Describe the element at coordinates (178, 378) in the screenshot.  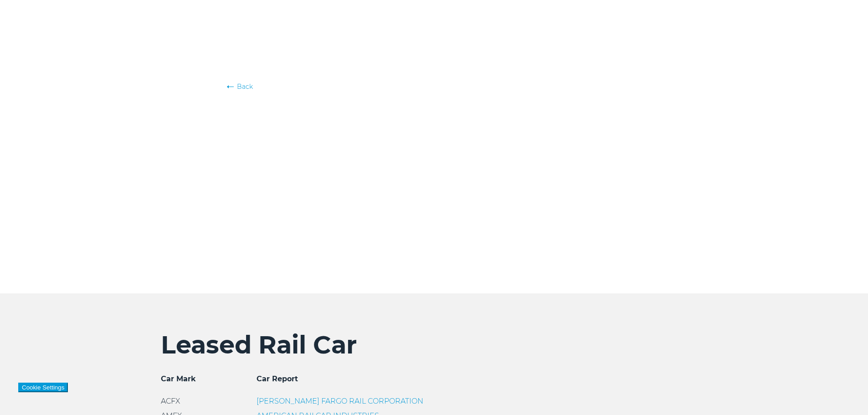
I see `span: Car Mark` at that location.